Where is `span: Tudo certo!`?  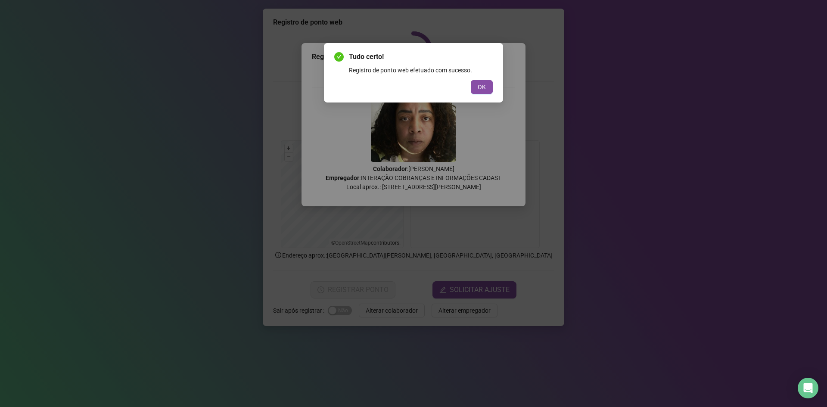 span: Tudo certo! is located at coordinates (421, 57).